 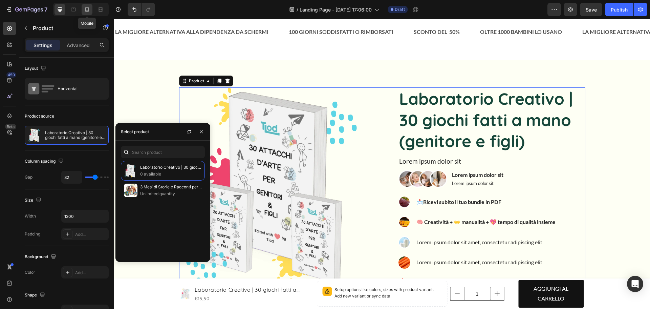 What do you see at coordinates (635, 284) in the screenshot?
I see `div: Open Intercom Messenger` at bounding box center [635, 284].